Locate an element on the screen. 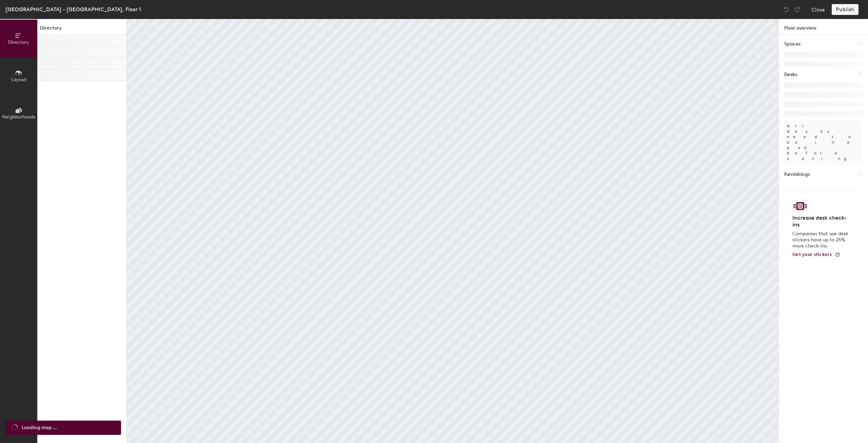 The width and height of the screenshot is (868, 443). canvas: Map is located at coordinates (453, 230).